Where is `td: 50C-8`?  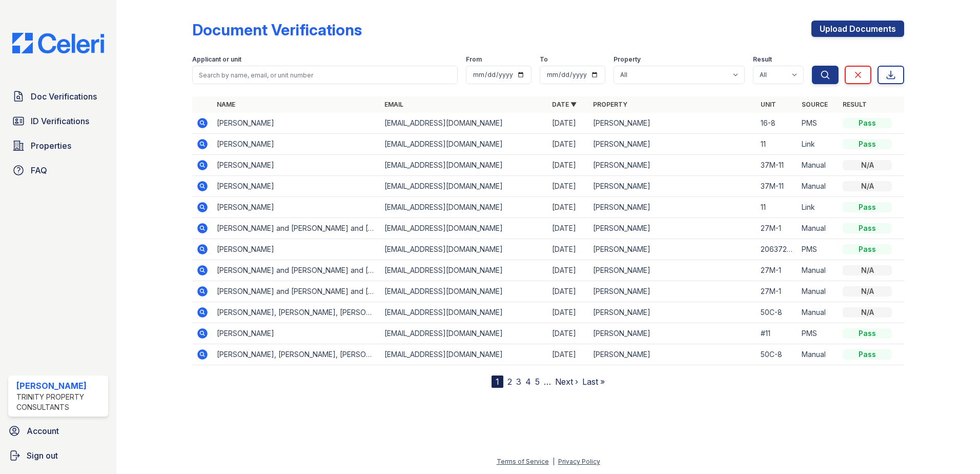 td: 50C-8 is located at coordinates (777, 312).